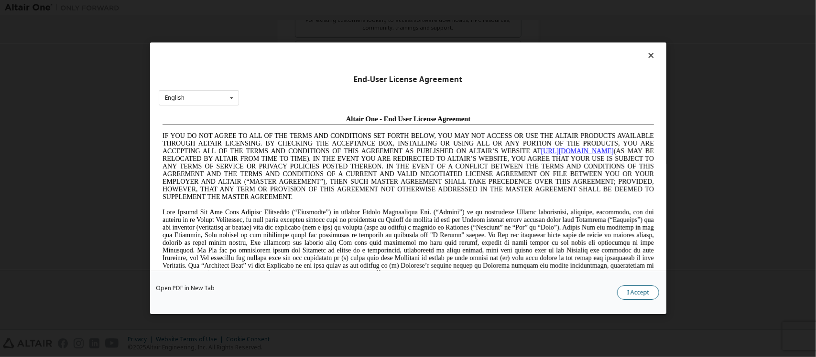  Describe the element at coordinates (408, 80) in the screenshot. I see `div: End-User License Agreement` at that location.